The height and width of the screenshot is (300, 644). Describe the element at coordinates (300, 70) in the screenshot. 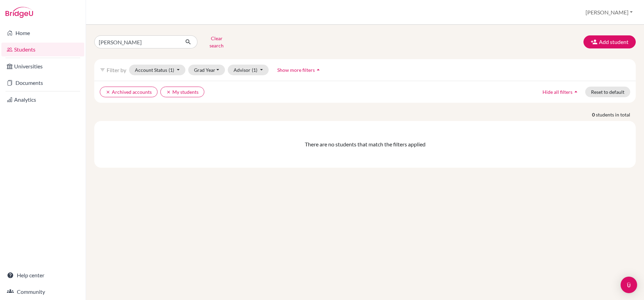

I see `button: Show more filtersarrow_drop_up` at that location.